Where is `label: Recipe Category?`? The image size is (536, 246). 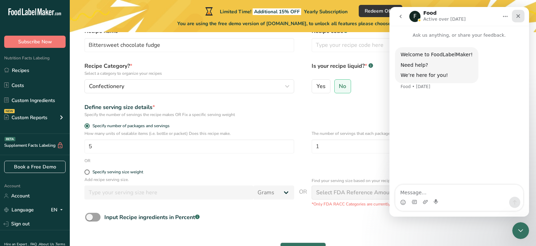
label: Recipe Category? is located at coordinates (189, 69).